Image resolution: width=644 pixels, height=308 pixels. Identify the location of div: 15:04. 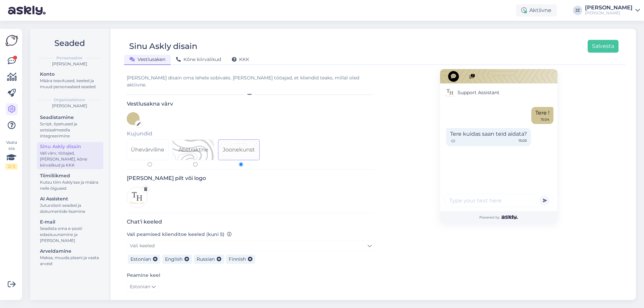
(545, 119).